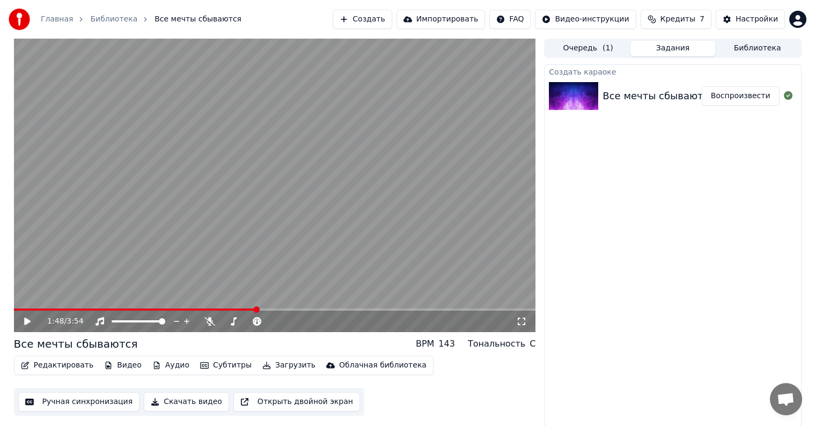 The image size is (815, 426). I want to click on span: ( 1 ), so click(608, 48).